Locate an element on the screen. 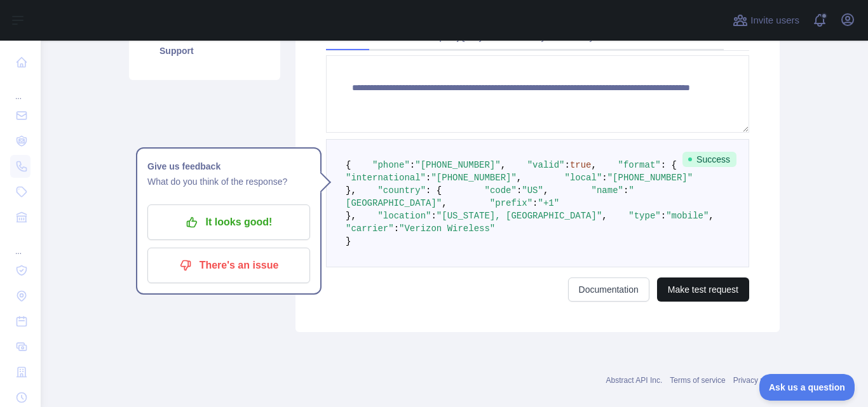 Image resolution: width=868 pixels, height=407 pixels. button: There's an issue is located at coordinates (228, 265).